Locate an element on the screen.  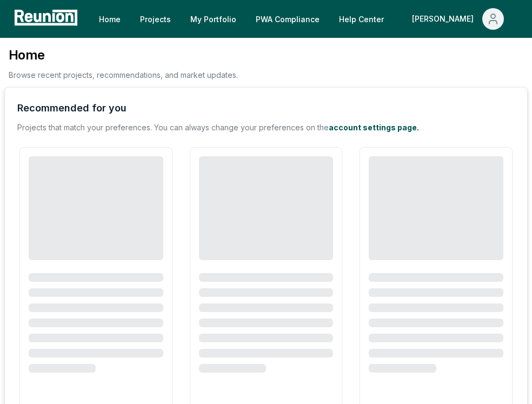
p: Browse recent projects, recommendations, and market updates. is located at coordinates (123, 75).